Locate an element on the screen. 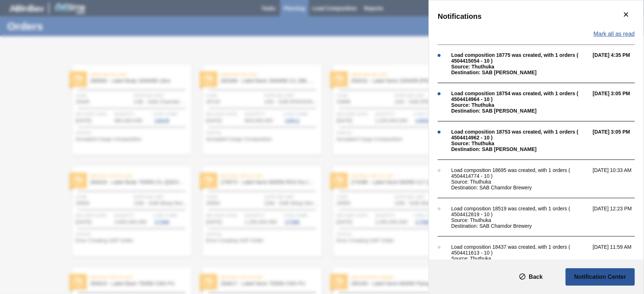 Image resolution: width=644 pixels, height=294 pixels. div: Load composition 18775 was created, with 1 orders ( 4504415054 - 10 ) is located at coordinates (520, 58).